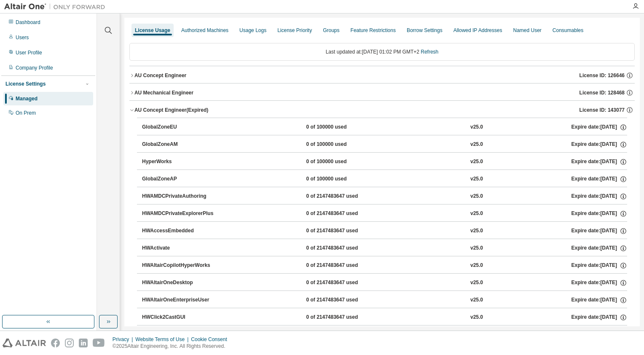 Image resolution: width=644 pixels, height=355 pixels. I want to click on a: Refresh, so click(429, 52).